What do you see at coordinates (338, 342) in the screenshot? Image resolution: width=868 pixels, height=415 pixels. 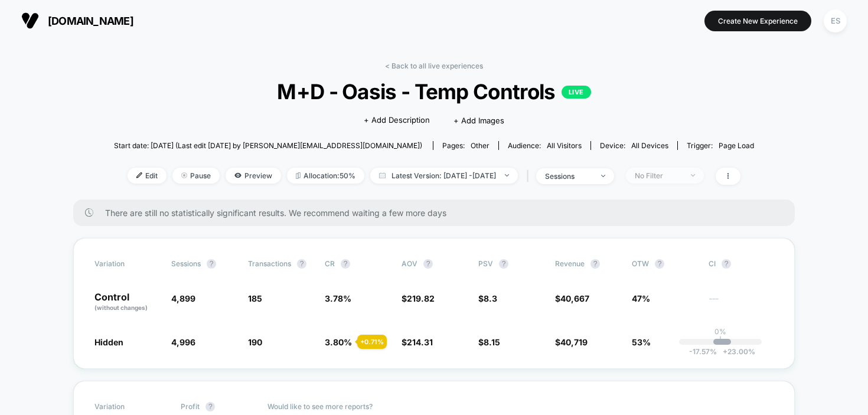 I see `span: 3.80 %` at bounding box center [338, 342].